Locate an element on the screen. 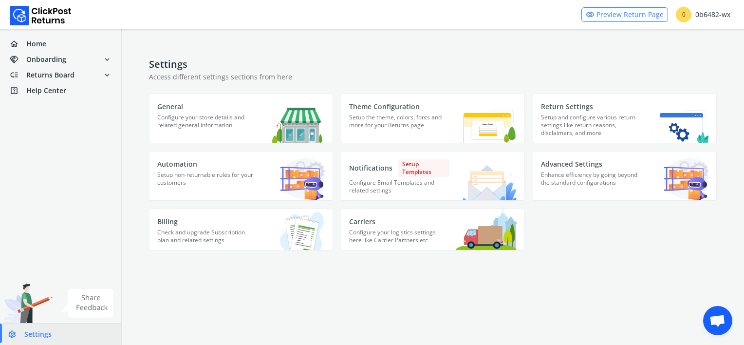  a: help_centerHelp Center is located at coordinates (60, 91).